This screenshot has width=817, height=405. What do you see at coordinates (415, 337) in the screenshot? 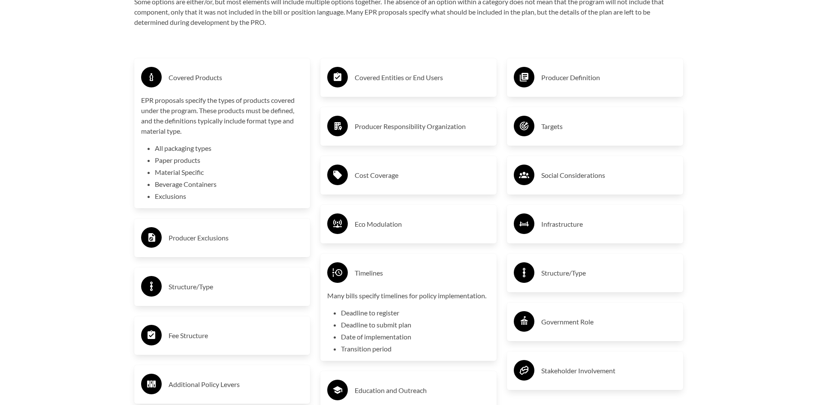
I see `li: Date of implementation` at bounding box center [415, 337].